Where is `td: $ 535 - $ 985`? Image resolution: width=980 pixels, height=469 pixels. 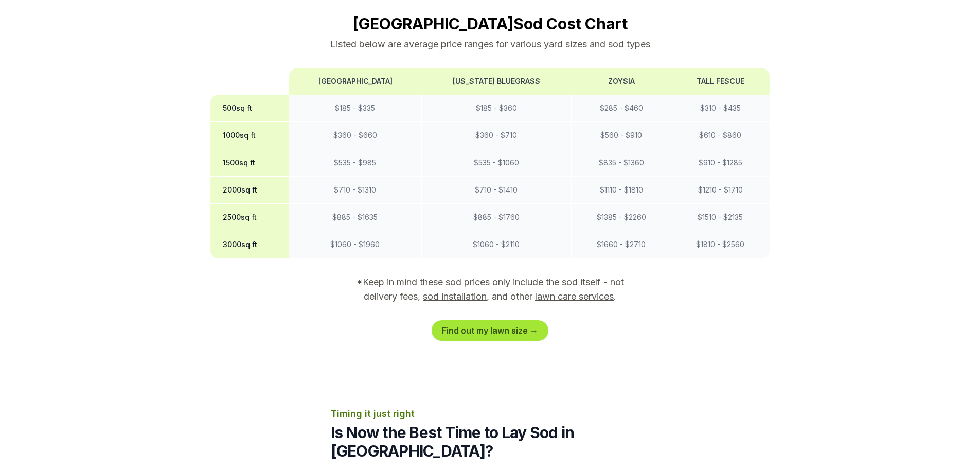
td: $ 535 - $ 985 is located at coordinates (355, 162).